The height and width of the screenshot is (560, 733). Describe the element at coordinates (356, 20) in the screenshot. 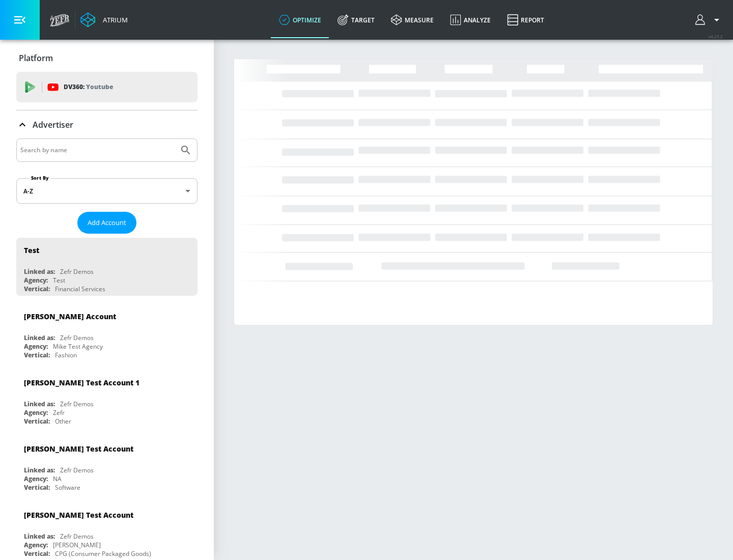

I see `a: Target` at that location.